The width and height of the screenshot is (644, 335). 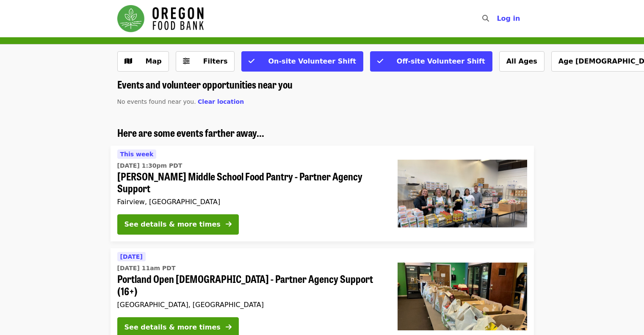 I want to click on i: search icon, so click(x=486, y=18).